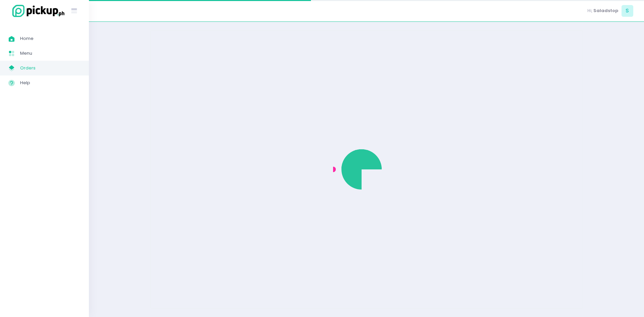  Describe the element at coordinates (50, 53) in the screenshot. I see `span: Menu` at that location.